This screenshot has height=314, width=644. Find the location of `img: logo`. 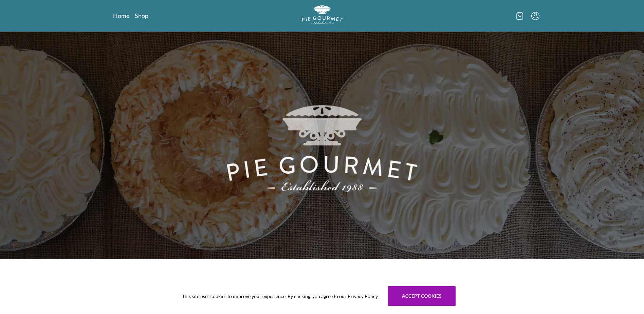

img: logo is located at coordinates (322, 15).